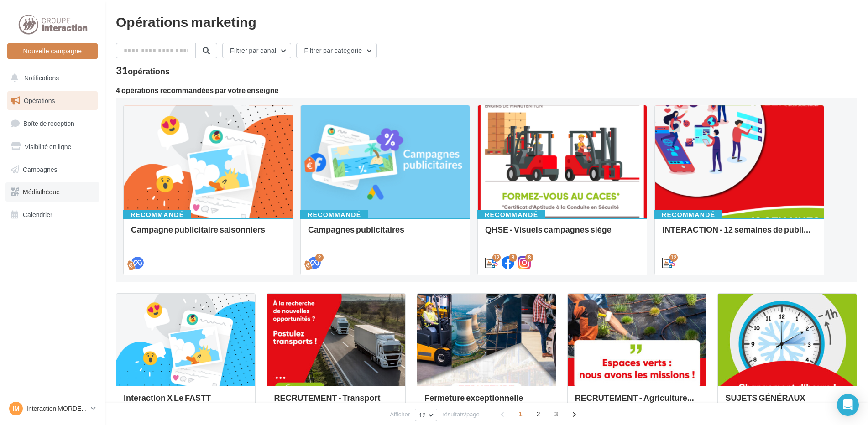 The width and height of the screenshot is (868, 425). Describe the element at coordinates (57, 409) in the screenshot. I see `p: Interaction MORDELLES` at that location.